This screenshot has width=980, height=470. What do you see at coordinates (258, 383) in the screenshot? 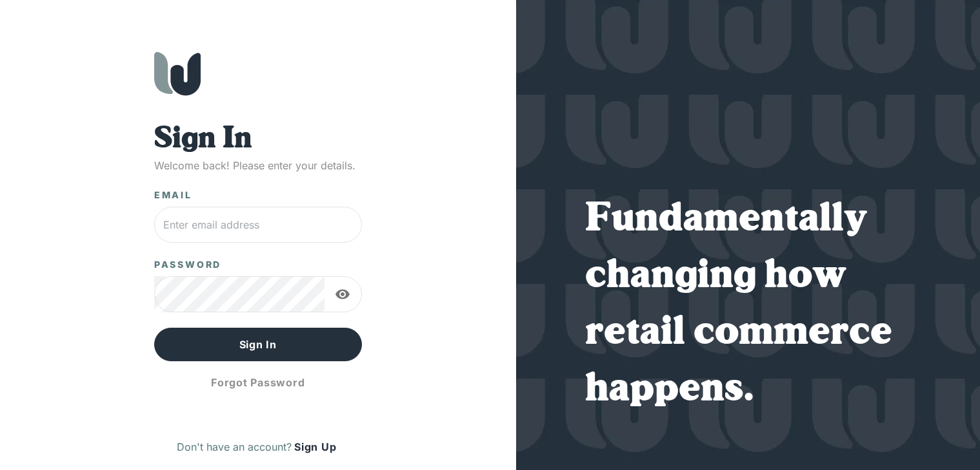
I see `button: Forgot Password` at bounding box center [258, 383].